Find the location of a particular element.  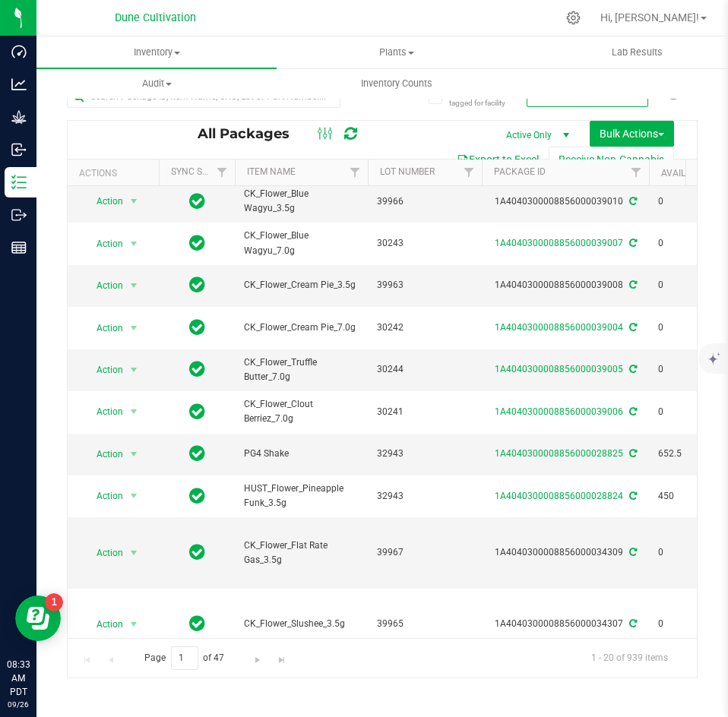

span: CK_Flower_Blue Wagyu_3.5g is located at coordinates (301, 202).